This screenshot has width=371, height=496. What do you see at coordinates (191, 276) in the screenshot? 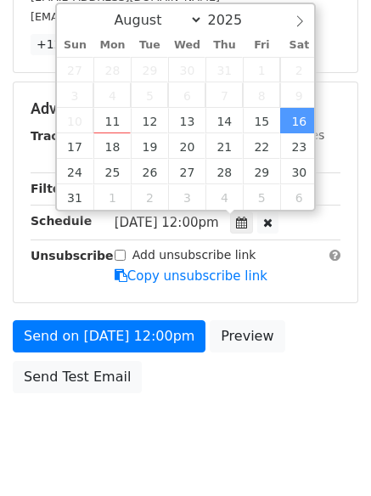
I see `a: Copy unsubscribe link` at bounding box center [191, 276].